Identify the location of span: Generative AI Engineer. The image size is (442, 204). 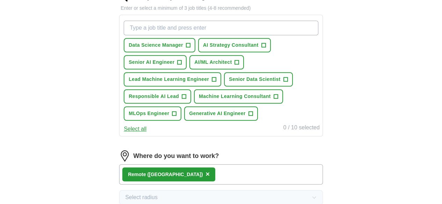
(217, 113).